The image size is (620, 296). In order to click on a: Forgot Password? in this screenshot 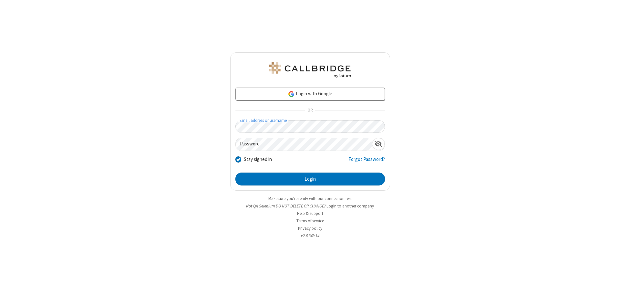, I will do `click(366, 162)`.